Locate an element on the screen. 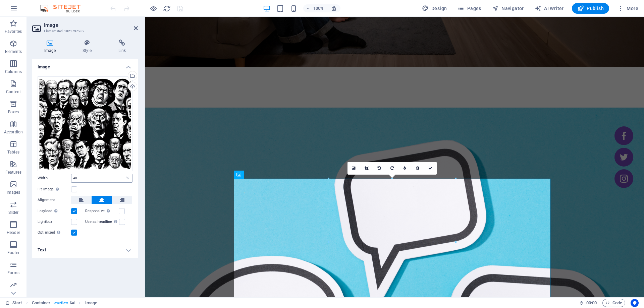 The height and width of the screenshot is (308, 644). p: Favorites is located at coordinates (13, 32).